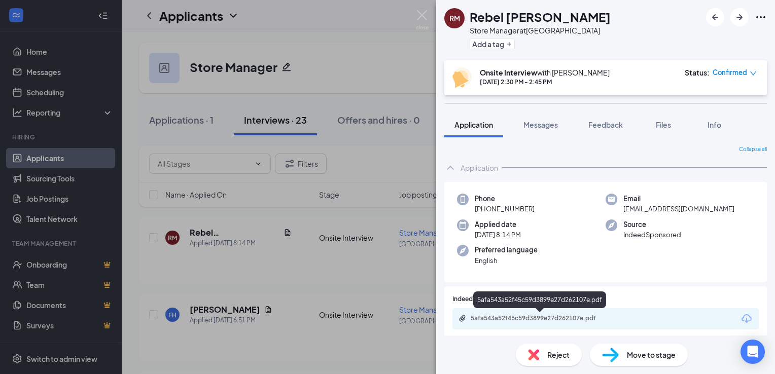 Image resolution: width=775 pixels, height=374 pixels. I want to click on svg: ArrowRight, so click(739, 17).